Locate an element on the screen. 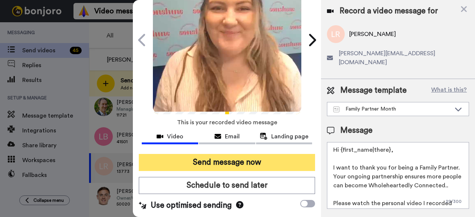 This screenshot has height=217, width=475. button: Schedule to send later is located at coordinates (227, 186).